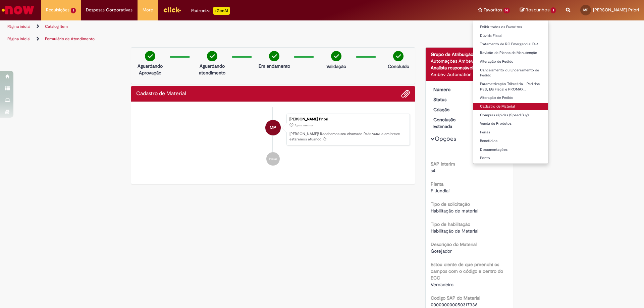 The width and height of the screenshot is (644, 308). What do you see at coordinates (450, 204) in the screenshot?
I see `b: Tipo de solicitação` at bounding box center [450, 204].